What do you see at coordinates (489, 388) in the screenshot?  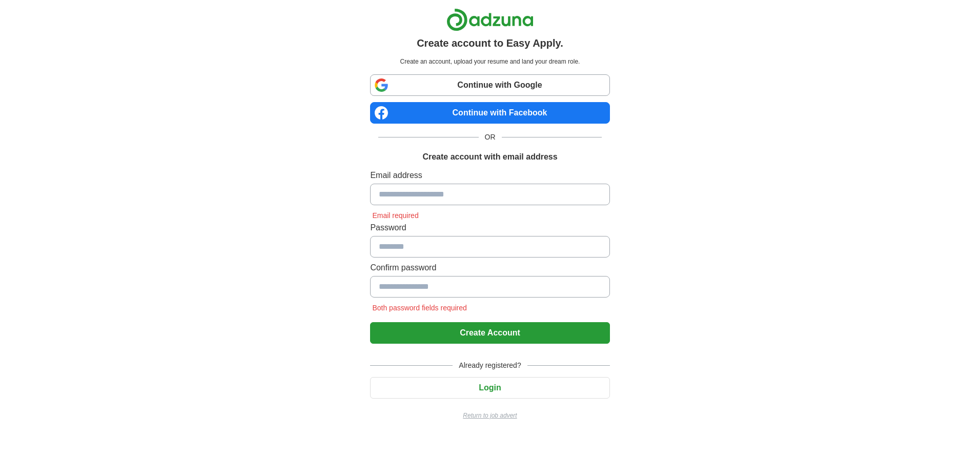 I see `button: Login` at bounding box center [489, 388].